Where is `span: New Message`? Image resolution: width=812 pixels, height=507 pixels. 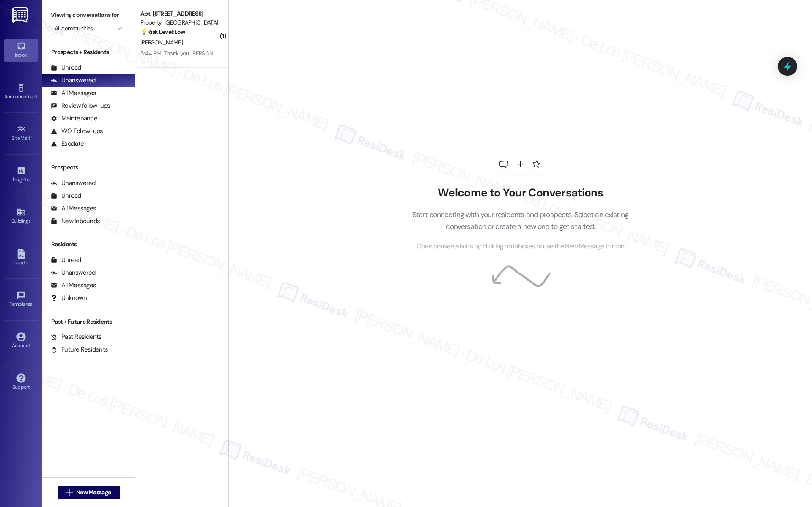 span: New Message is located at coordinates (94, 492).